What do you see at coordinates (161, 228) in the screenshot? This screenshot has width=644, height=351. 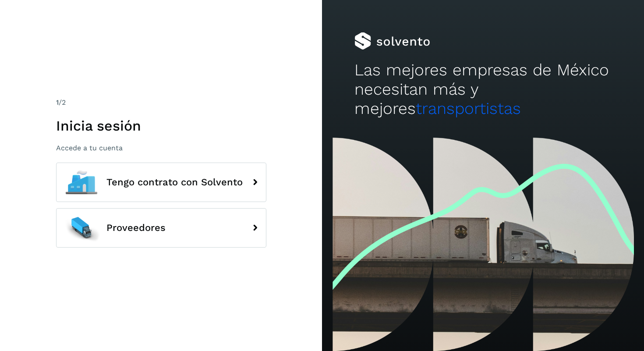 I see `button: Proveedores` at bounding box center [161, 228].